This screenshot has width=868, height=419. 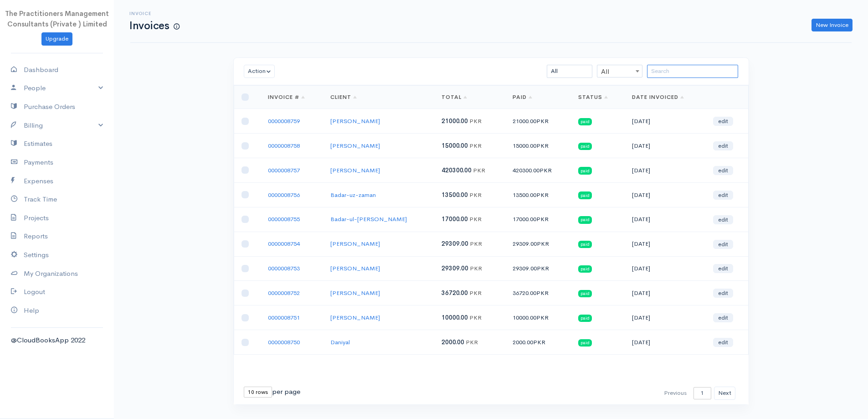 I want to click on a: New Invoice, so click(x=832, y=25).